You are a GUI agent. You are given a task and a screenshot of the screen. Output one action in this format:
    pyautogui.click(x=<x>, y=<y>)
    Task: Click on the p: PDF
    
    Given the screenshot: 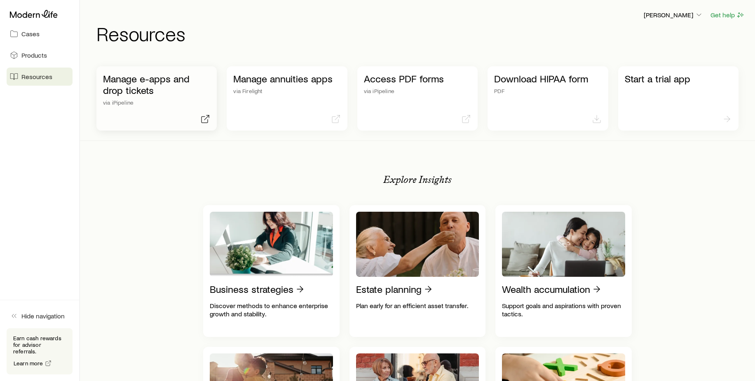 What is the action you would take?
    pyautogui.click(x=548, y=91)
    